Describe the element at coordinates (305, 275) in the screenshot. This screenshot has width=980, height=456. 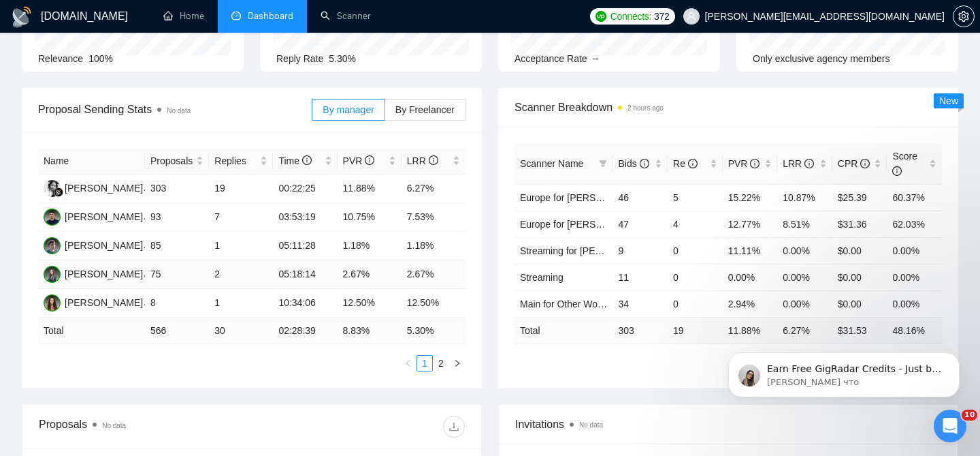
I see `td: 05:18:14` at that location.